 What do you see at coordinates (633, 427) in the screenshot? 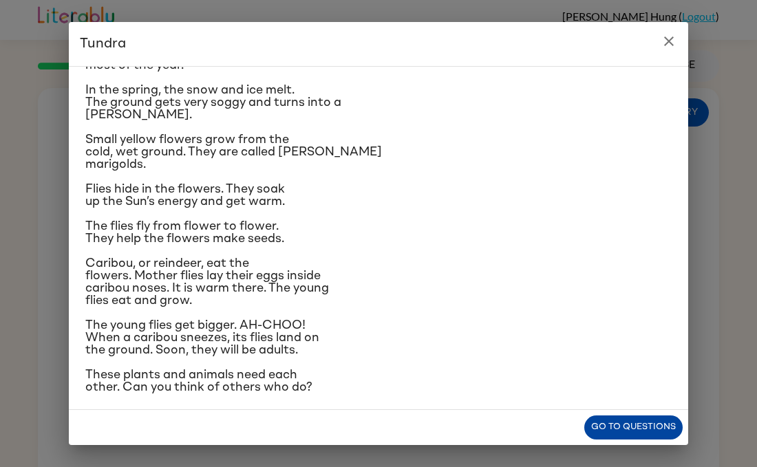
I see `button: Go to questions` at bounding box center [633, 427].